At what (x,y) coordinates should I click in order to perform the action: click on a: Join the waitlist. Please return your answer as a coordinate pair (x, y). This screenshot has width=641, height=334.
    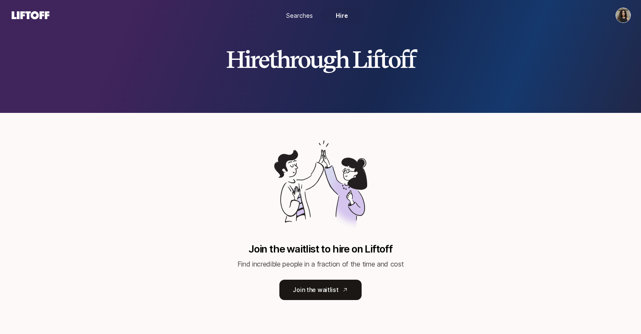
    Looking at the image, I should click on (320, 290).